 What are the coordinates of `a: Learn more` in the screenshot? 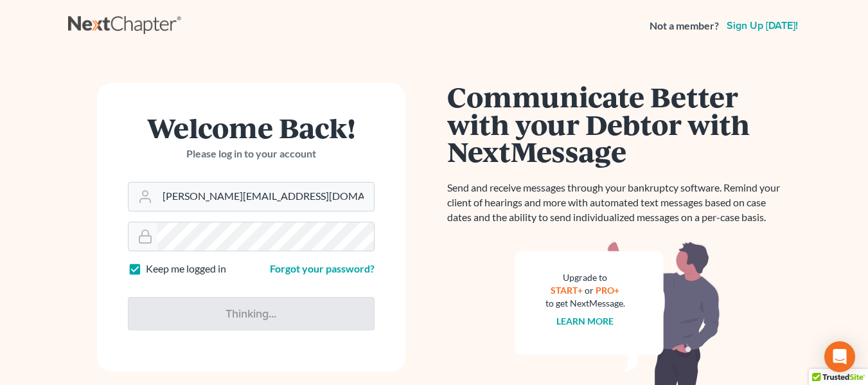 It's located at (585, 321).